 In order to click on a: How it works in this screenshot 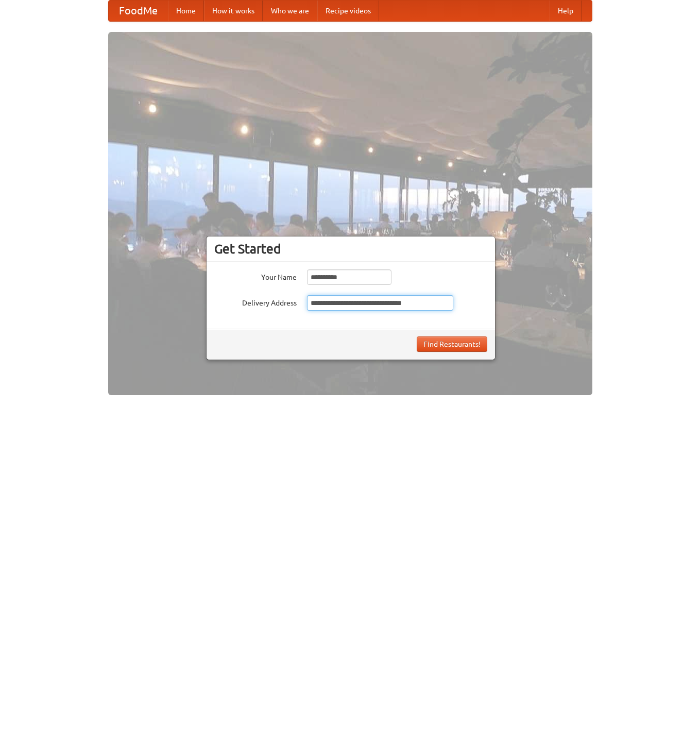, I will do `click(233, 11)`.